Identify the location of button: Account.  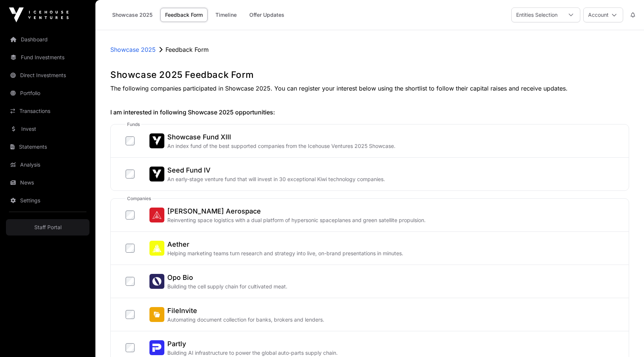
(603, 15).